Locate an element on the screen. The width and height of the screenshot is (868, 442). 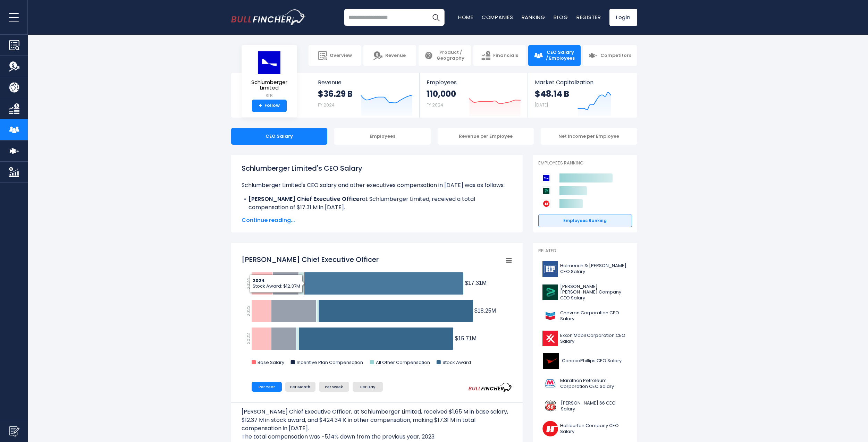
img: Halliburton Company competitors logo is located at coordinates (546, 204).